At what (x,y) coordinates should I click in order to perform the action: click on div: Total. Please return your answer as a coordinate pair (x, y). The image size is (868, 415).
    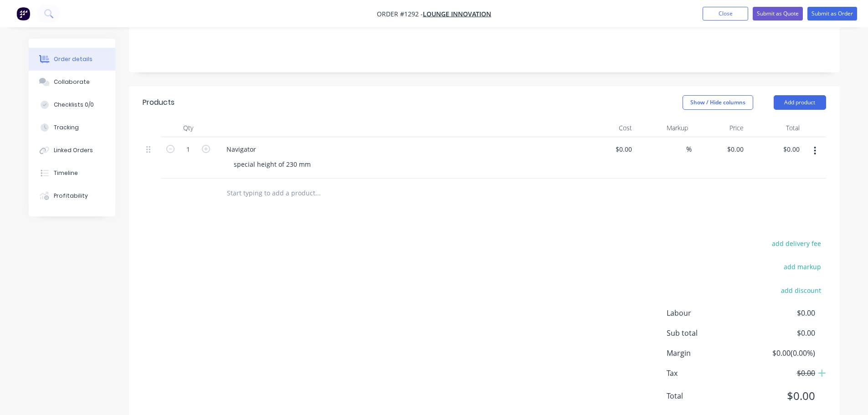
    Looking at the image, I should click on (775, 128).